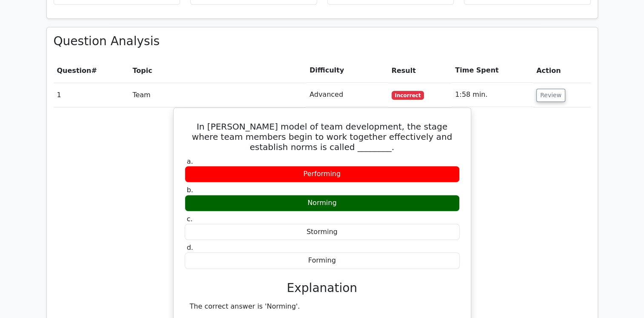 This screenshot has height=318, width=644. I want to click on span: b., so click(190, 190).